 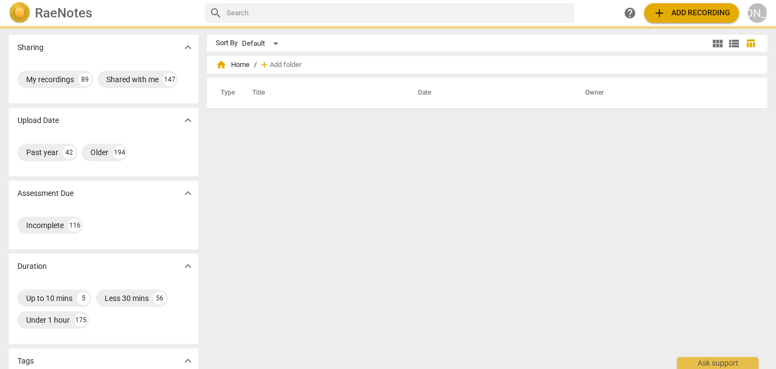 I want to click on div: Less 30 mins, so click(x=126, y=298).